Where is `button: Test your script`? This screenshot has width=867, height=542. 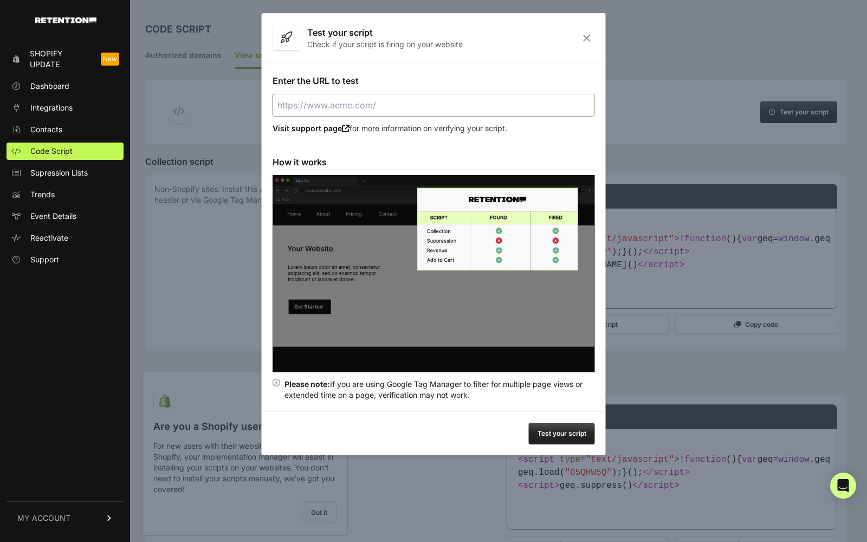
button: Test your script is located at coordinates (562, 433).